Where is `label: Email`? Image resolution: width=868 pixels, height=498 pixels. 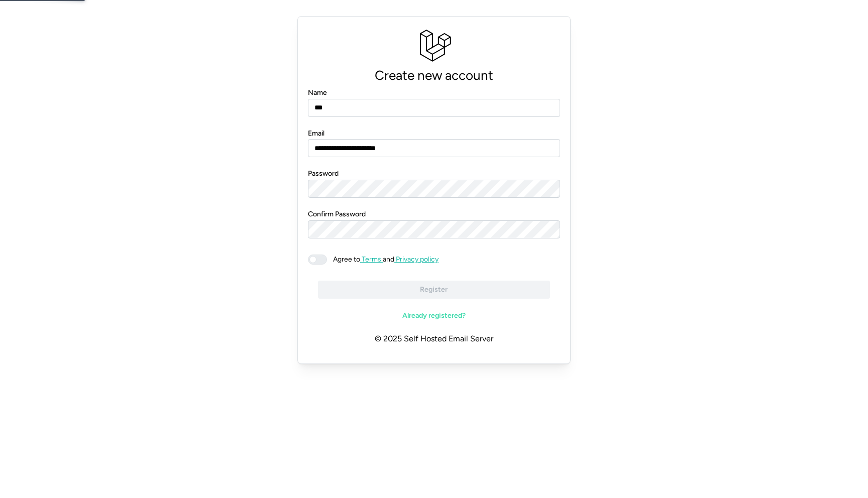
label: Email is located at coordinates (315, 134).